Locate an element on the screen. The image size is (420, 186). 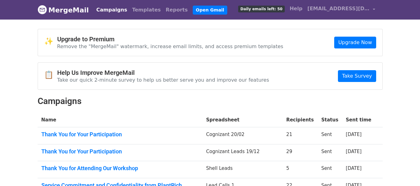
a: Open Gmail is located at coordinates (210, 10).